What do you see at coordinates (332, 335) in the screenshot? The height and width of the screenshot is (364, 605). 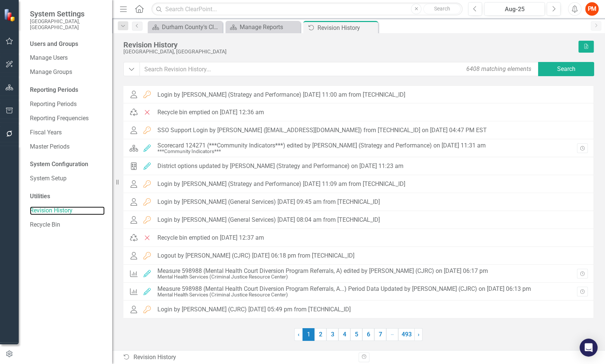 I see `a: 3` at bounding box center [332, 335].